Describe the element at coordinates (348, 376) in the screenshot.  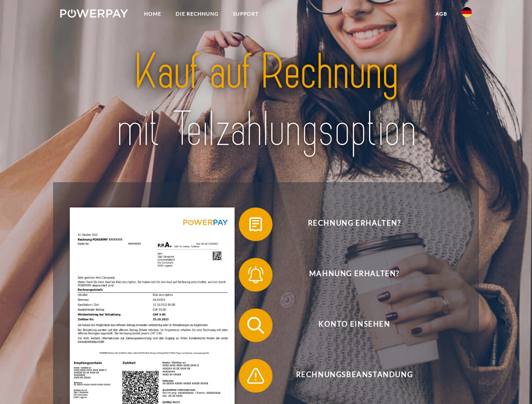
I see `button: Rechnungsbeanstandung` at that location.